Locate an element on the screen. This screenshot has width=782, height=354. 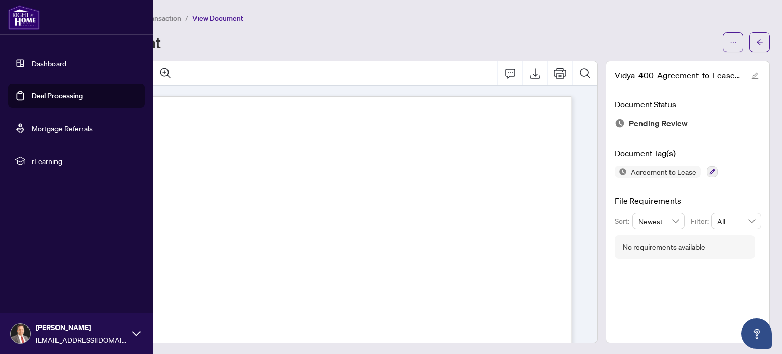
h4: Document Status is located at coordinates (688, 104).